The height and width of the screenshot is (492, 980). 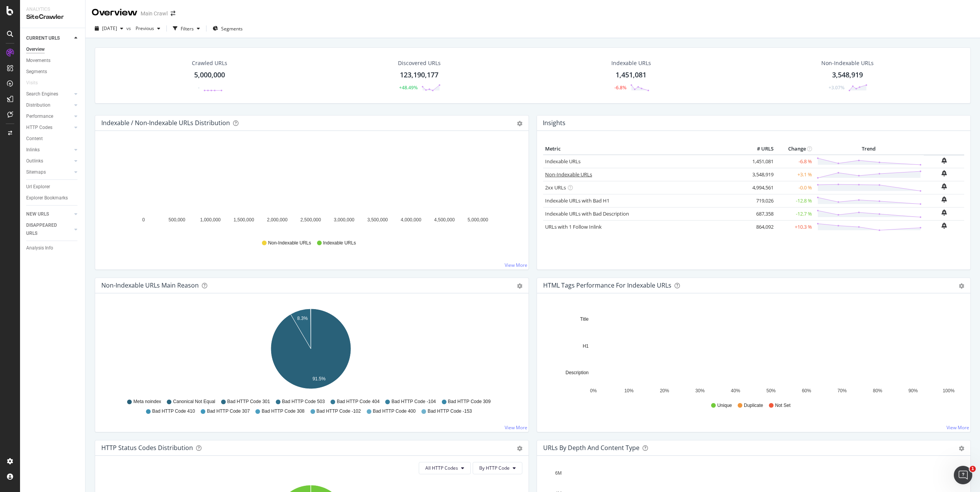 I want to click on th: Metric, so click(x=643, y=149).